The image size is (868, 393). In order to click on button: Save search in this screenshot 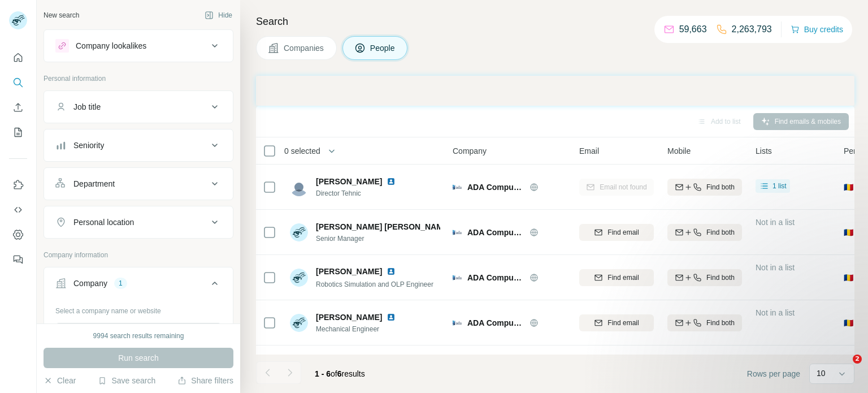, I will do `click(127, 380)`.